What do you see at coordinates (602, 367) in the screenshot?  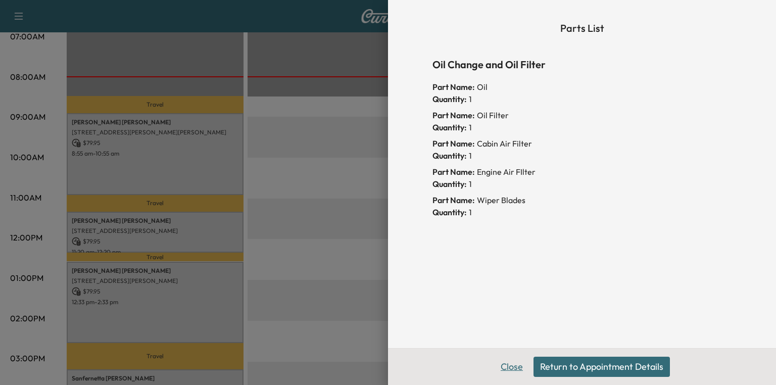 I see `button: Return to Appointment Details` at bounding box center [602, 367].